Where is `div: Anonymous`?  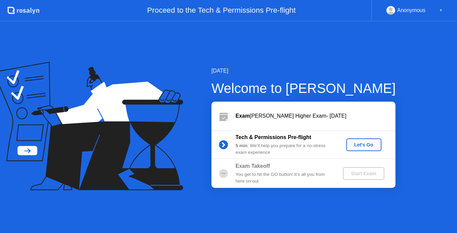
div: Anonymous is located at coordinates (412, 10).